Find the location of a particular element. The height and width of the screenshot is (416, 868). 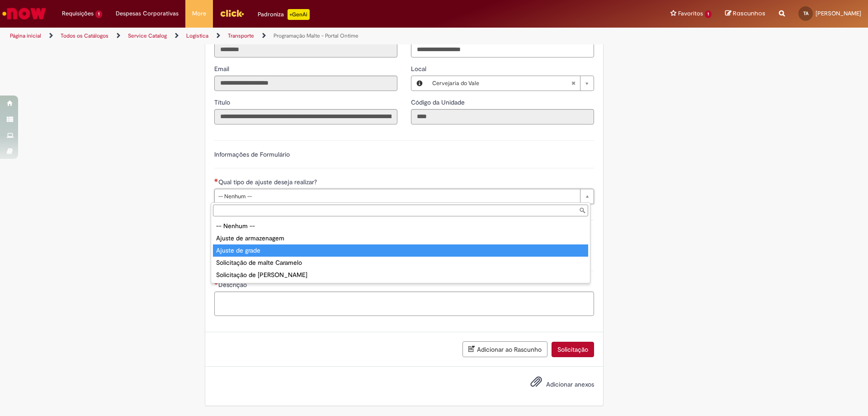

ul: Qual tipo de ajuste deseja realizar? is located at coordinates (400, 250).